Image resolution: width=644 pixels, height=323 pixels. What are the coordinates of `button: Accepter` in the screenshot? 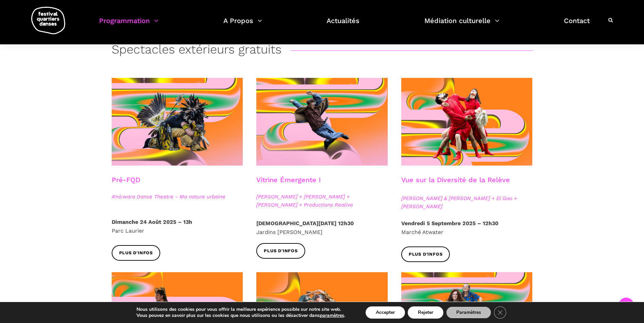 It's located at (386, 313).